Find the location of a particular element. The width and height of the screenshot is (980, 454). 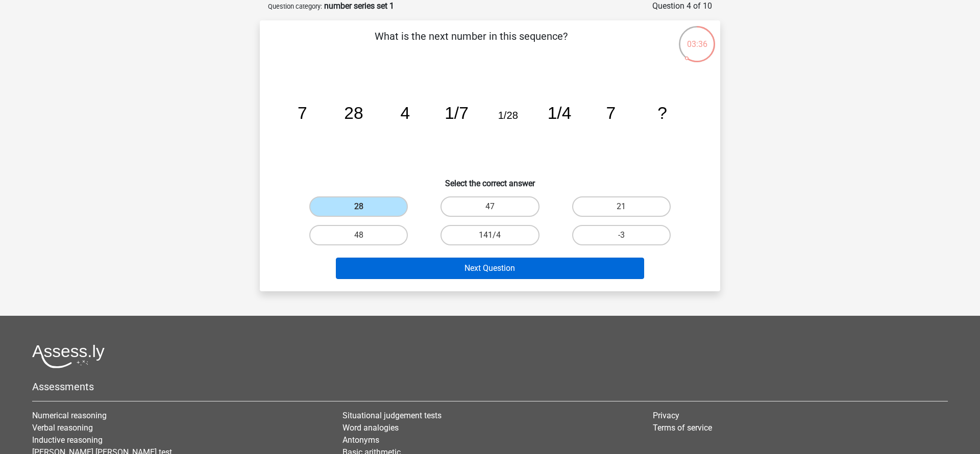

label: 48 is located at coordinates (358, 235).